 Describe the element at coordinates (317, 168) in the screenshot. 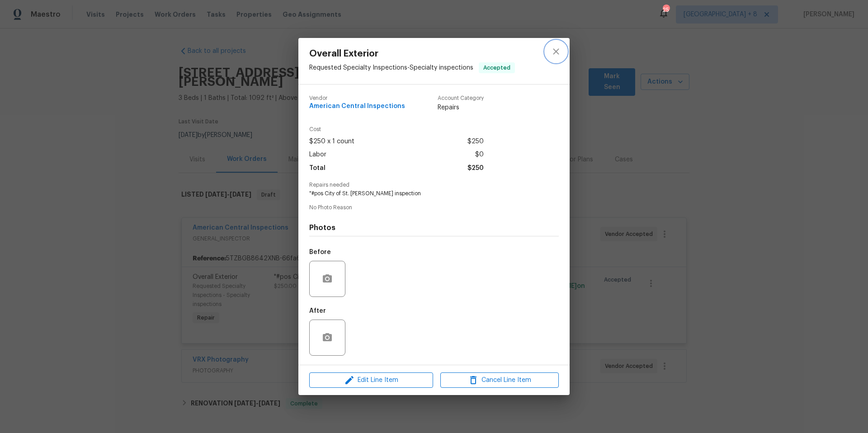

I see `span: Total` at that location.